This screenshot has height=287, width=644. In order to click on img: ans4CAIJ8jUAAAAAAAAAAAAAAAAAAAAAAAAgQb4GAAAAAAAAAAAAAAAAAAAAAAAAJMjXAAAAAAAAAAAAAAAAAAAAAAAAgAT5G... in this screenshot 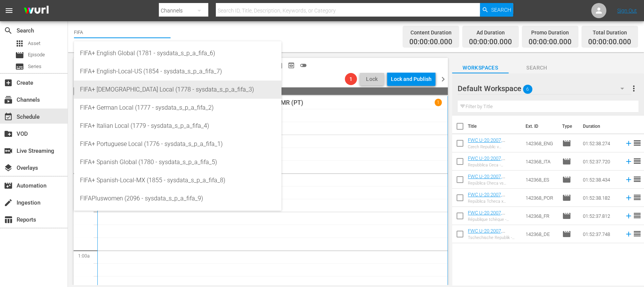, I will do `click(36, 11)`.